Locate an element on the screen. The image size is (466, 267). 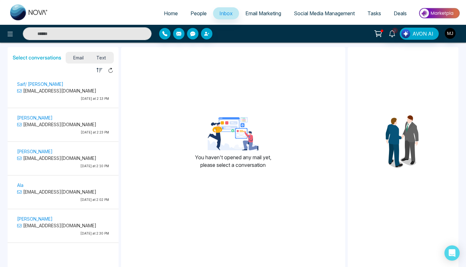
span: Text is located at coordinates (101, 57).